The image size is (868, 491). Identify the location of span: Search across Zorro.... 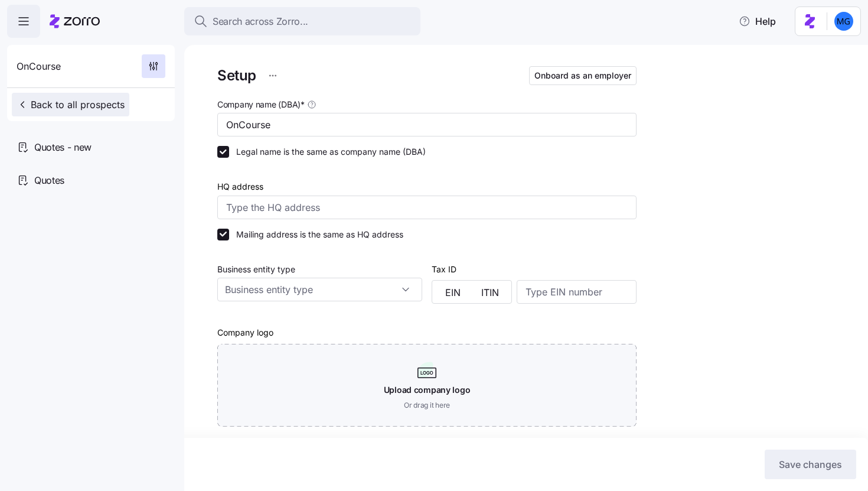
(260, 22).